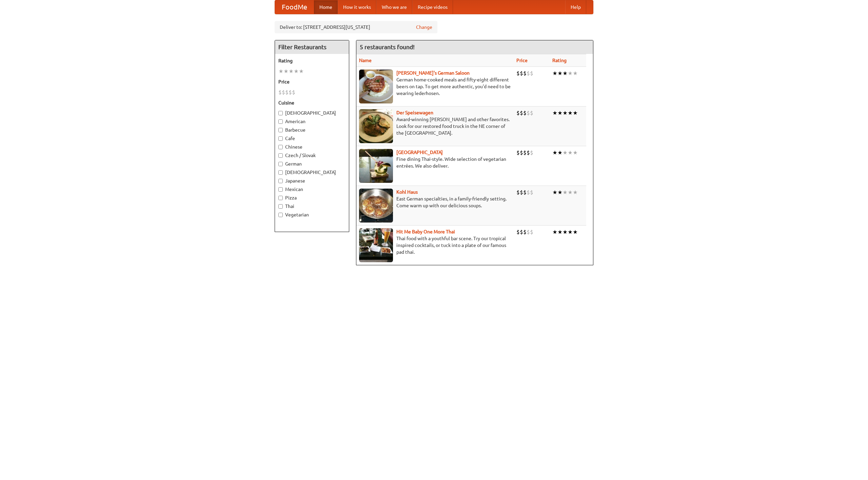 This screenshot has width=868, height=480. I want to click on h5: Cuisine, so click(312, 103).